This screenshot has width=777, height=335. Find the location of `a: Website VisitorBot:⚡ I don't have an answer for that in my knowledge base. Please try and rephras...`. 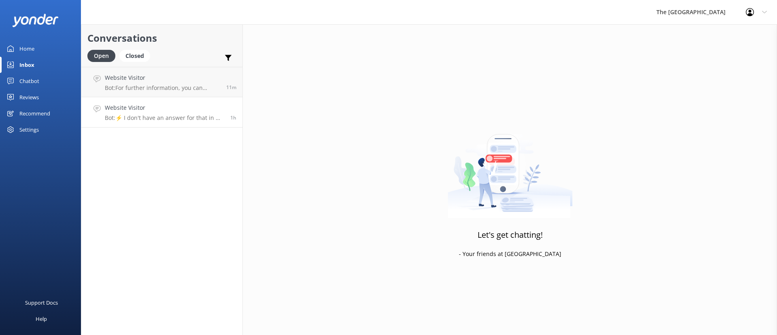

a: Website VisitorBot:⚡ I don't have an answer for that in my knowledge base. Please try and rephras... is located at coordinates (162, 112).